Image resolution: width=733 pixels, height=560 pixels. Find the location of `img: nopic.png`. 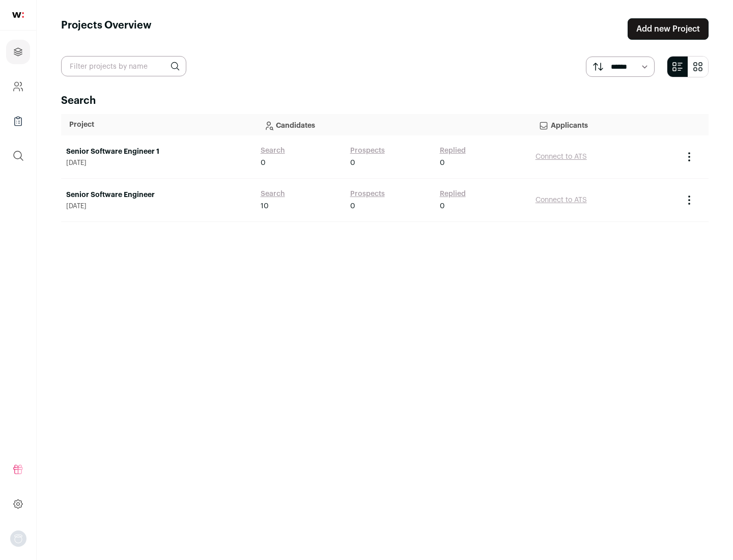

img: nopic.png is located at coordinates (18, 539).